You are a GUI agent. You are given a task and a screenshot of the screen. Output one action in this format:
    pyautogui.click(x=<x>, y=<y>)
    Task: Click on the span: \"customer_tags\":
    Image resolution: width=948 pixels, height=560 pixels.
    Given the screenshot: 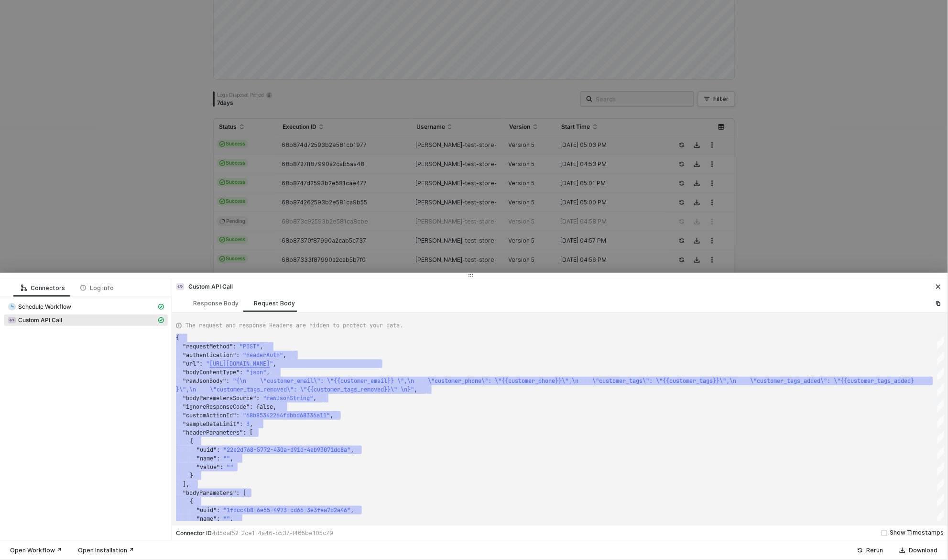 What is the action you would take?
    pyautogui.click(x=623, y=380)
    